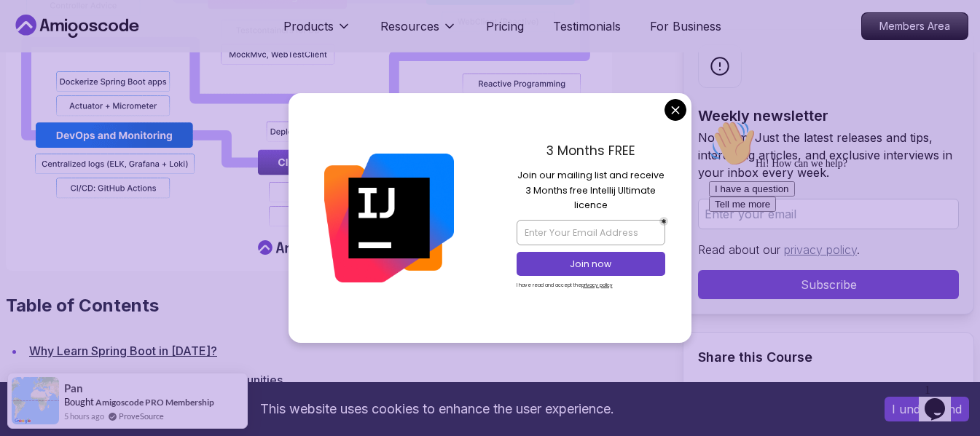 Image resolution: width=980 pixels, height=436 pixels. What do you see at coordinates (48, 74) in the screenshot?
I see `button: I have a question` at bounding box center [48, 74].